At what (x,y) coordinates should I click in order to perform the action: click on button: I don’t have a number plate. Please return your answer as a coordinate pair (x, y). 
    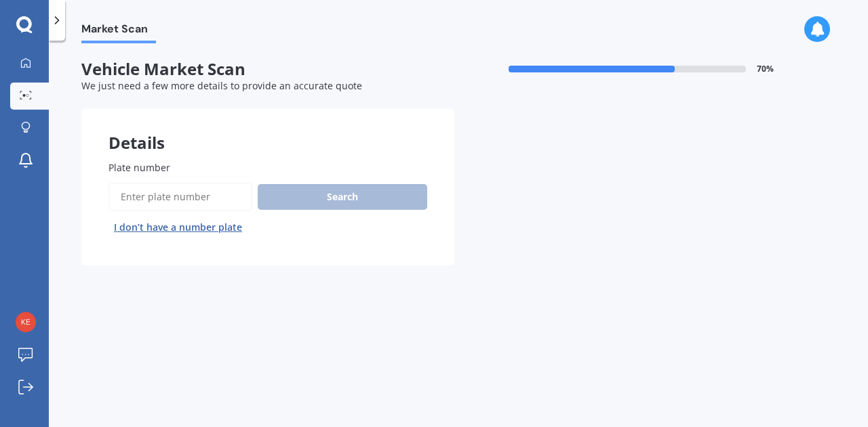
    Looking at the image, I should click on (177, 227).